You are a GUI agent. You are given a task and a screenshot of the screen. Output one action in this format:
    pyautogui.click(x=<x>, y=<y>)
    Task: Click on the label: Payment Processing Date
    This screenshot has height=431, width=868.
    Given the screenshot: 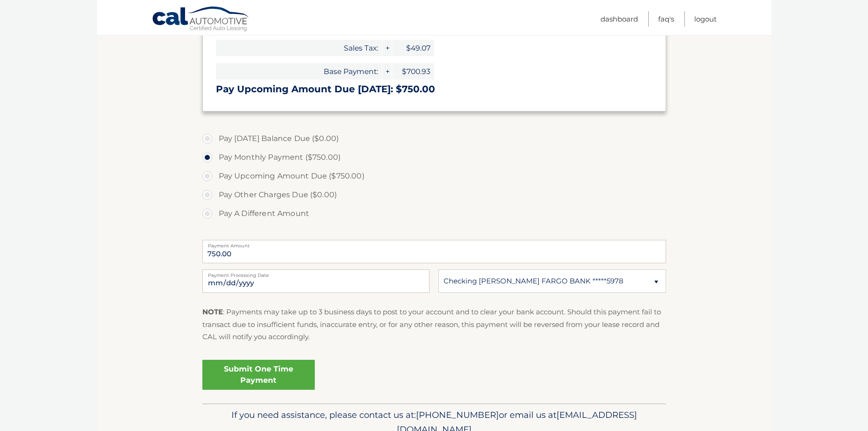 What is the action you would take?
    pyautogui.click(x=316, y=273)
    